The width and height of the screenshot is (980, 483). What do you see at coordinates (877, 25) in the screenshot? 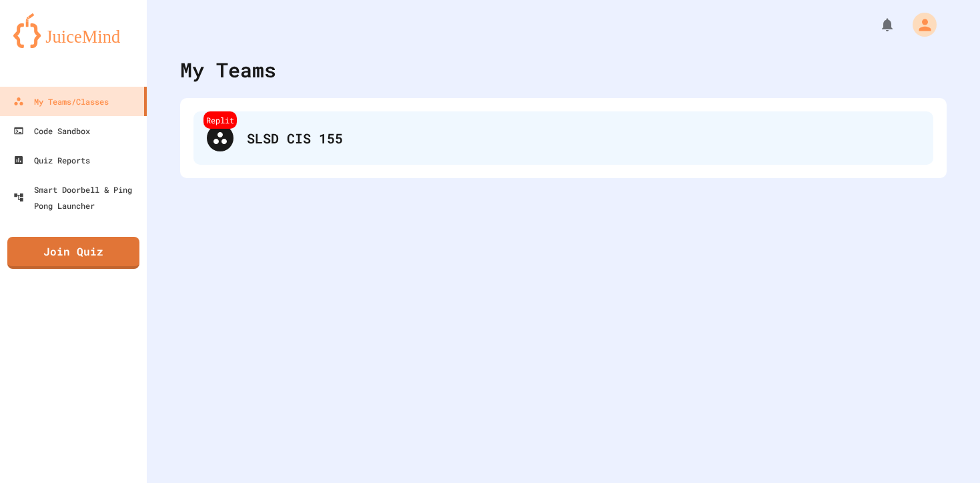
I see `div: My Notifications` at bounding box center [877, 25].